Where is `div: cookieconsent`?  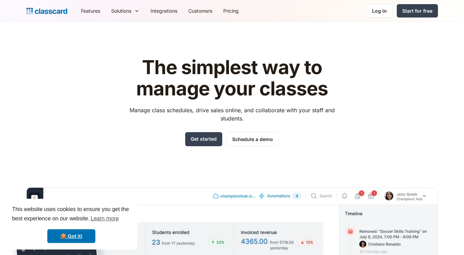 div: cookieconsent is located at coordinates (71, 224).